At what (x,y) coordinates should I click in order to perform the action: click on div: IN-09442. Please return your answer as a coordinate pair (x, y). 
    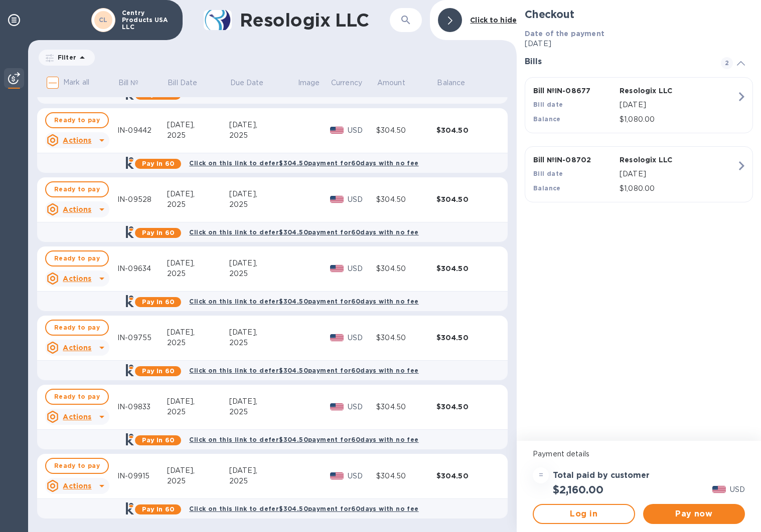
    Looking at the image, I should click on (142, 130).